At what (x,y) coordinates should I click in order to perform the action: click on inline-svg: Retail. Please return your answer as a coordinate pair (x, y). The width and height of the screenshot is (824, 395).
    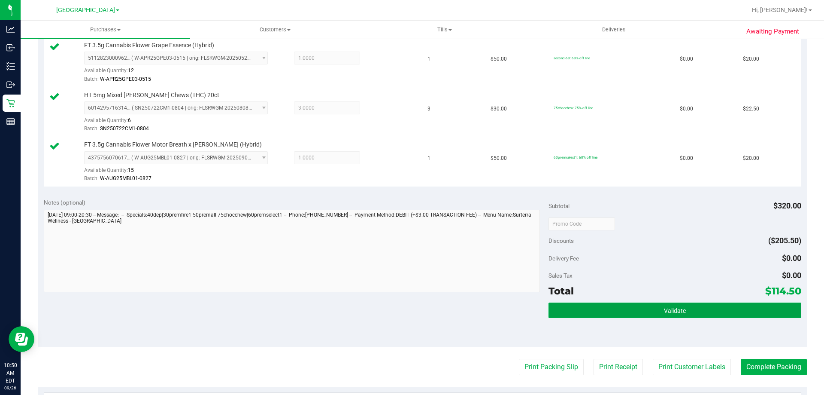
    Looking at the image, I should click on (11, 103).